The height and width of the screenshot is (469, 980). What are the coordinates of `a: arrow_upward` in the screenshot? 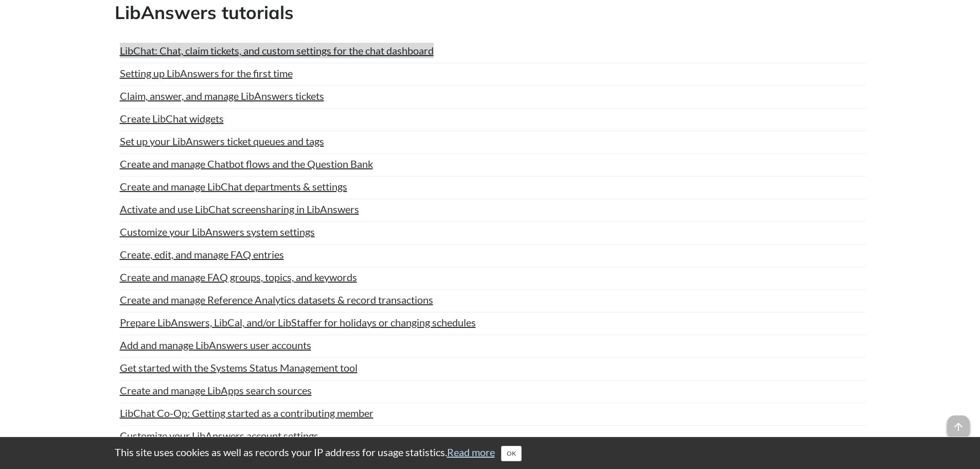 It's located at (959, 423).